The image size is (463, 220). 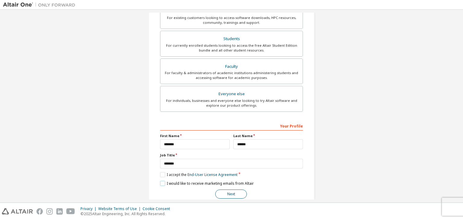 I want to click on label: First Name, so click(x=195, y=136).